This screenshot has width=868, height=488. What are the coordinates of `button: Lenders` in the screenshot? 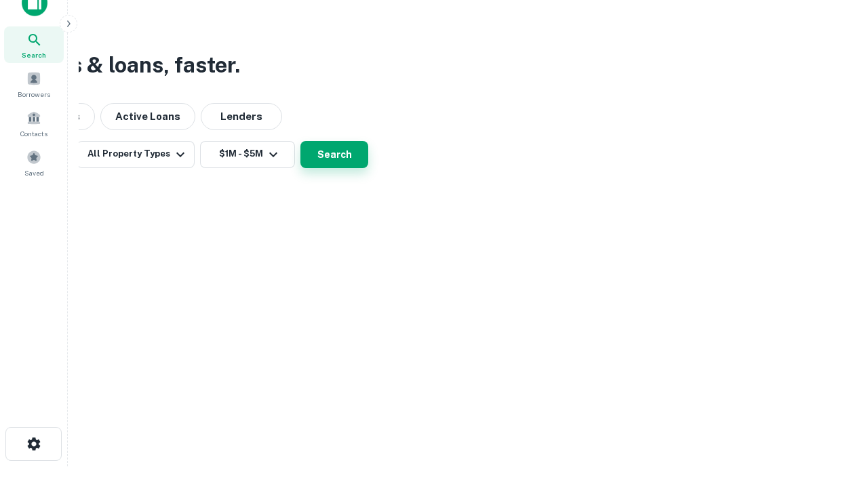 It's located at (241, 117).